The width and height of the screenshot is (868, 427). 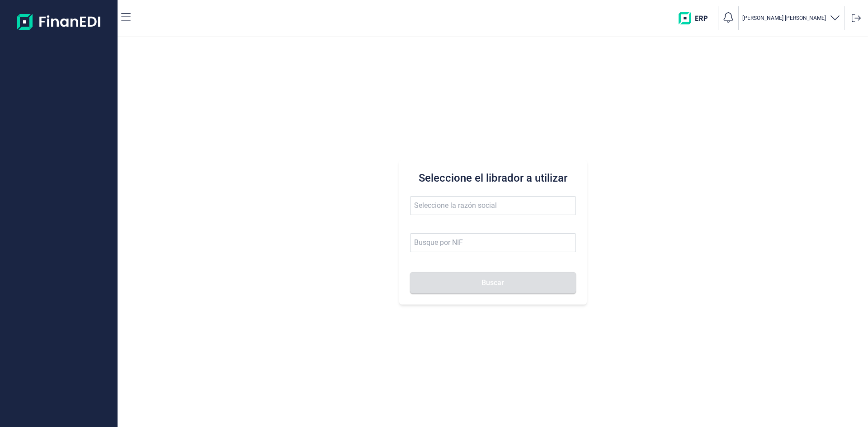 I want to click on button: Buscar, so click(x=492, y=283).